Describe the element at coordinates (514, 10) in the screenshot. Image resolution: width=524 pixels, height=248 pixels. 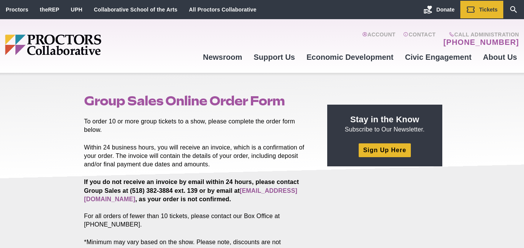
I see `a: Search` at that location.